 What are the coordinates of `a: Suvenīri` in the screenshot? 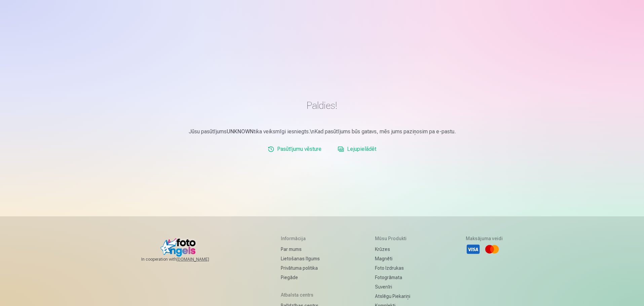 It's located at (393, 287).